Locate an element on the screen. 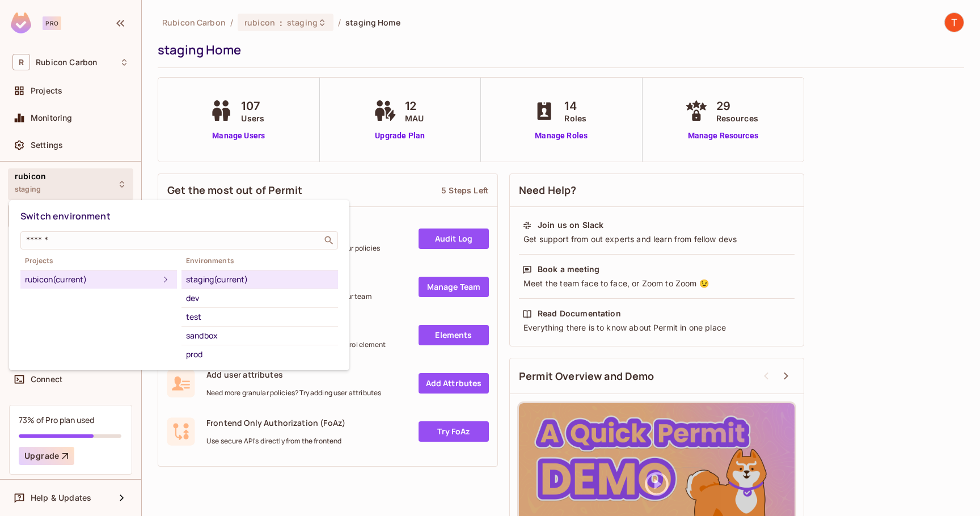 The width and height of the screenshot is (980, 516). div: test is located at coordinates (260, 317).